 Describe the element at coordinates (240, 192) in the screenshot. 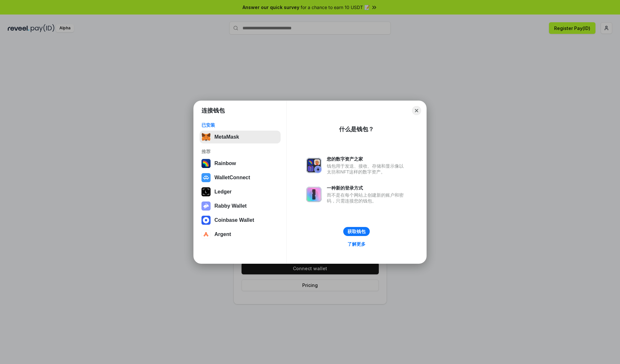

I see `button: Ledger` at that location.